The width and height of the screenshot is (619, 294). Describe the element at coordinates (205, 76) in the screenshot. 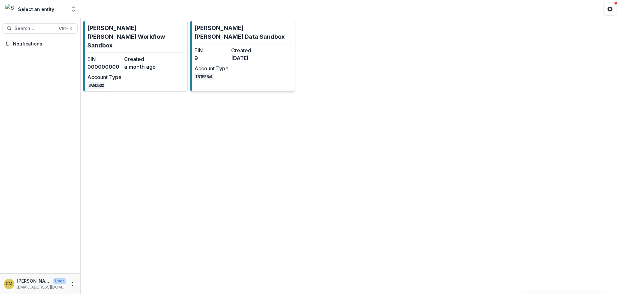

I see `code: INTERNAL` at that location.